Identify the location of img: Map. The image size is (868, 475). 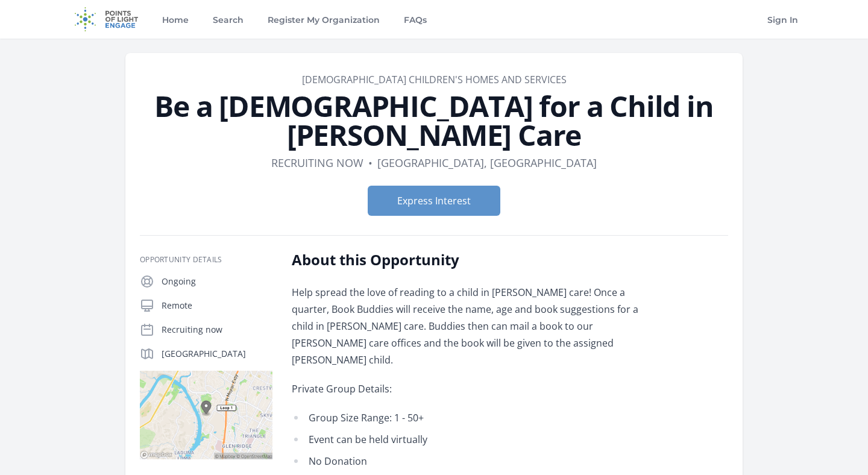
(206, 414).